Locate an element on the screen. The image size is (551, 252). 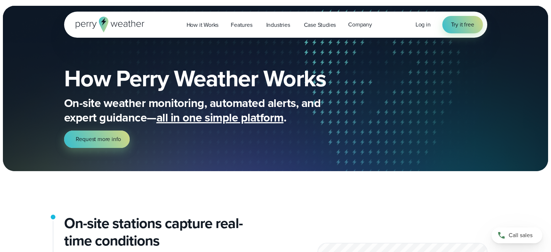
span: Try it free is located at coordinates (463, 25).